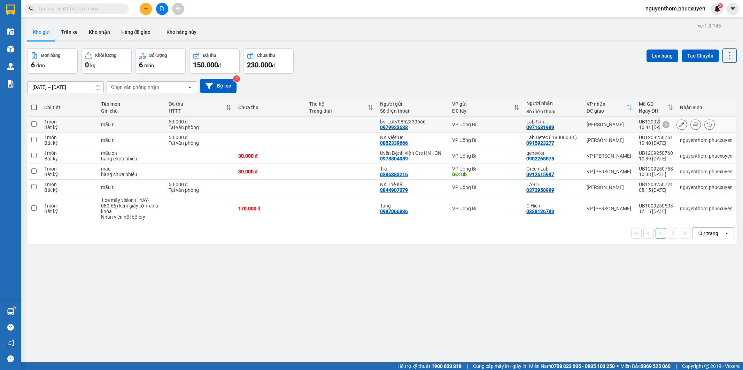 Image resolution: width=743 pixels, height=370 pixels. Describe the element at coordinates (607, 111) in the screenshot. I see `div: ĐC giao` at that location.